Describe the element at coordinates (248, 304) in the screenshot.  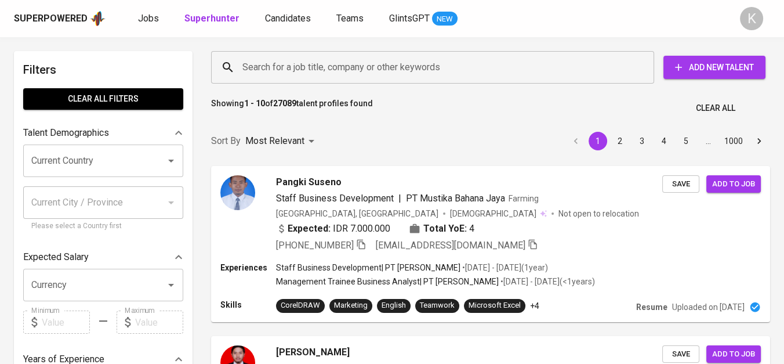
I see `p: Skills` at that location.